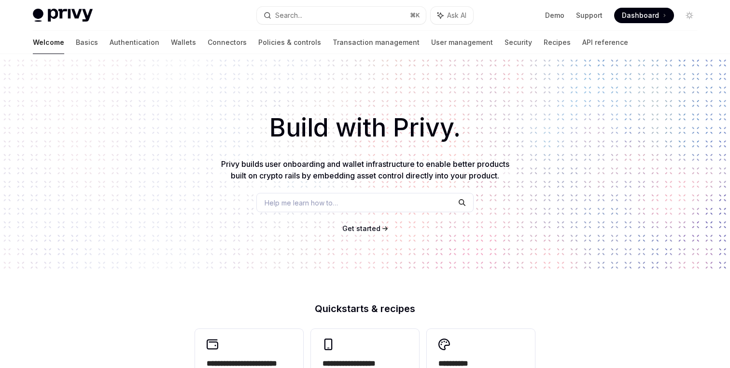 The image size is (730, 368). What do you see at coordinates (640, 15) in the screenshot?
I see `span: Dashboard` at bounding box center [640, 15].